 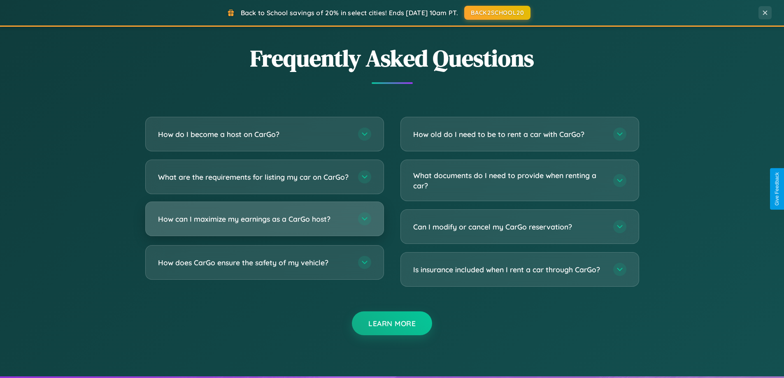 I want to click on h3: How does CarGo ensure the safety of my vehicle?, so click(x=254, y=263).